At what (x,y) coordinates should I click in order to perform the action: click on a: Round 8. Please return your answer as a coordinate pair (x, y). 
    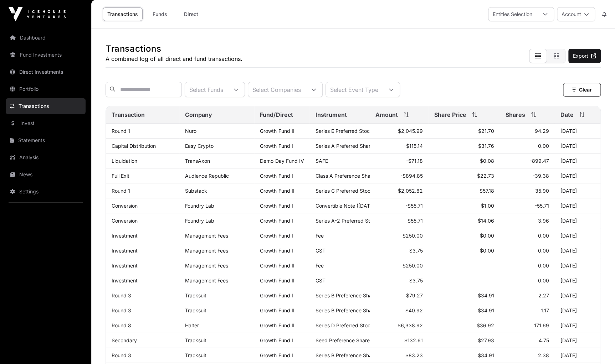
    Looking at the image, I should click on (121, 325).